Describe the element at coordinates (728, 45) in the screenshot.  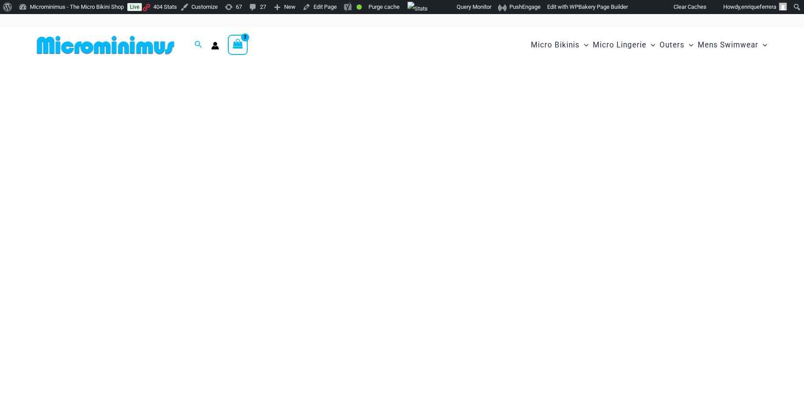
I see `span: Mens Swimwear` at that location.